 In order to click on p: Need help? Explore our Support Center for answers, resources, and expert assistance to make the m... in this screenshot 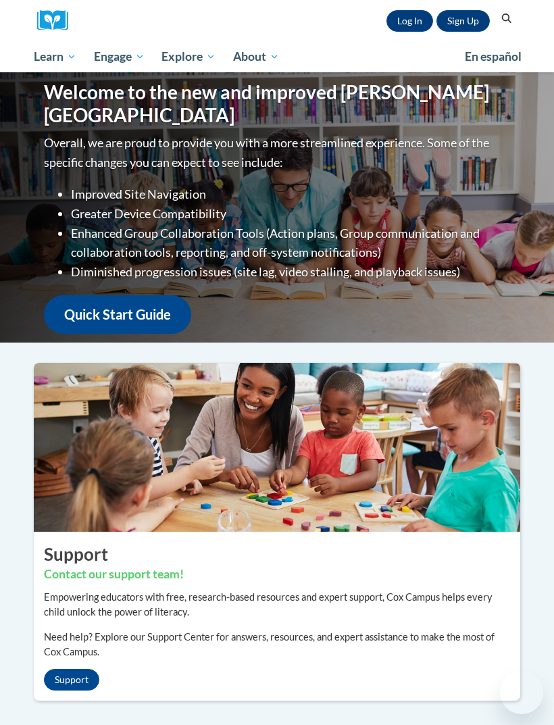, I will do `click(277, 645)`.